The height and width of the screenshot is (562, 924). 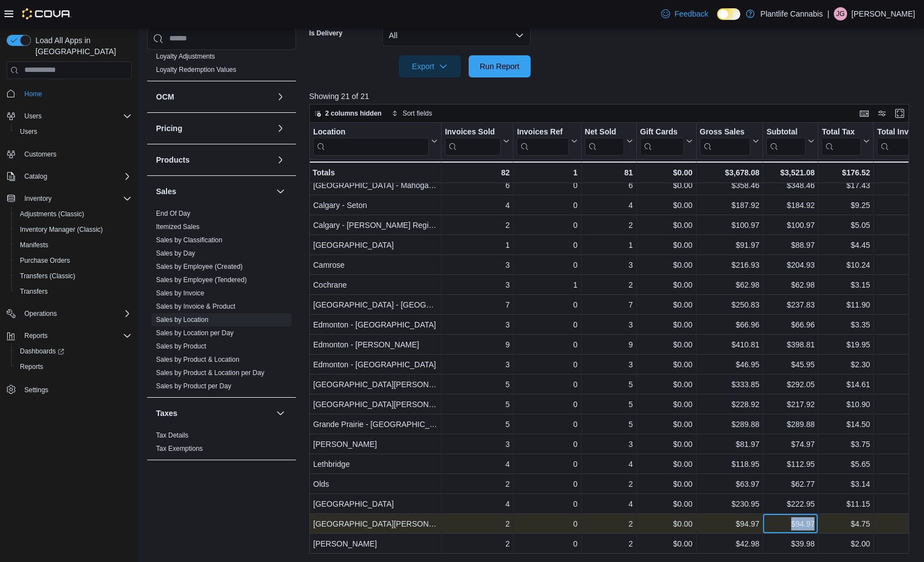 What do you see at coordinates (845, 265) in the screenshot?
I see `div: $10.24` at bounding box center [845, 265].